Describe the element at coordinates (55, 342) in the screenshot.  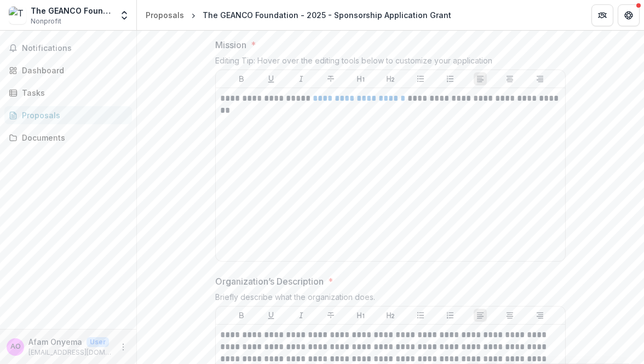
I see `p: Afam Onyema` at that location.